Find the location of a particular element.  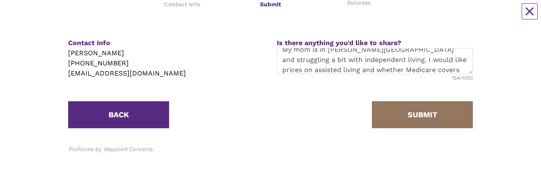

button: SUBMIT is located at coordinates (423, 114).